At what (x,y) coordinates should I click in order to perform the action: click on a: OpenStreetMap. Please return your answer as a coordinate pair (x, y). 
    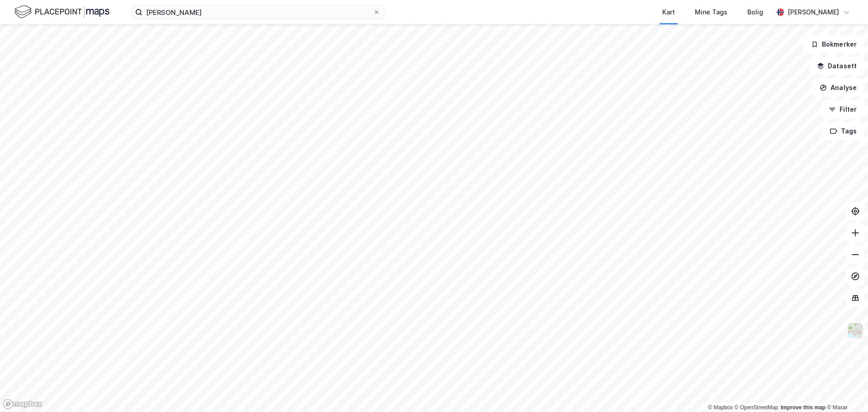
    Looking at the image, I should click on (756, 408).